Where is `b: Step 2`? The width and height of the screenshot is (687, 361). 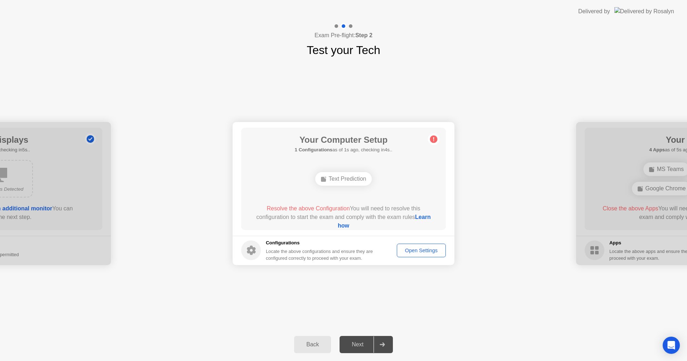 b: Step 2 is located at coordinates (364, 35).